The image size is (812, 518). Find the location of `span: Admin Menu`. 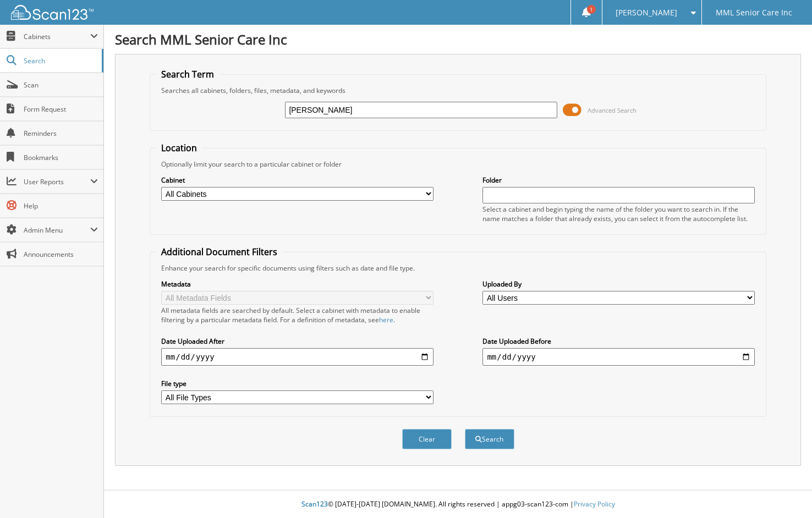

span: Admin Menu is located at coordinates (57, 229).